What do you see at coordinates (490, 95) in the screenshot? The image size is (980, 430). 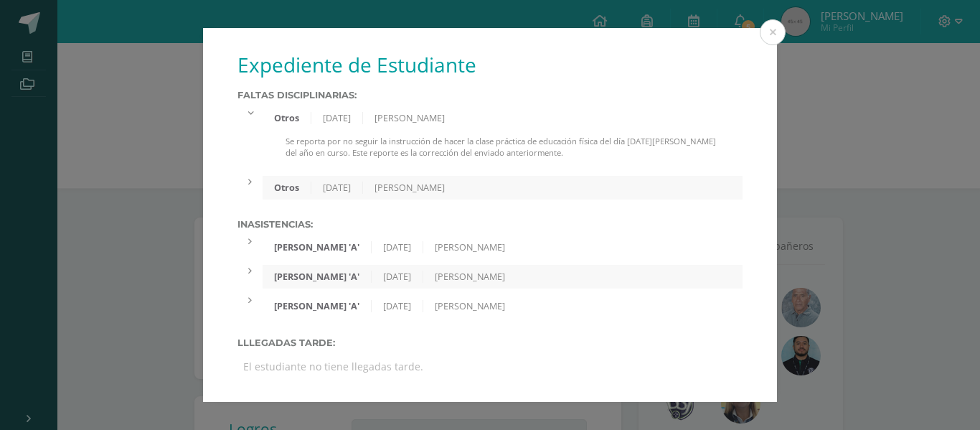 I see `label: Faltas Disciplinarias:` at bounding box center [490, 95].